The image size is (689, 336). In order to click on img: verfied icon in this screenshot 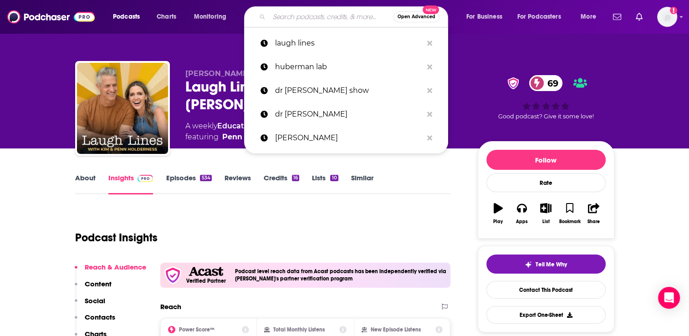, I will do `click(173, 275)`.